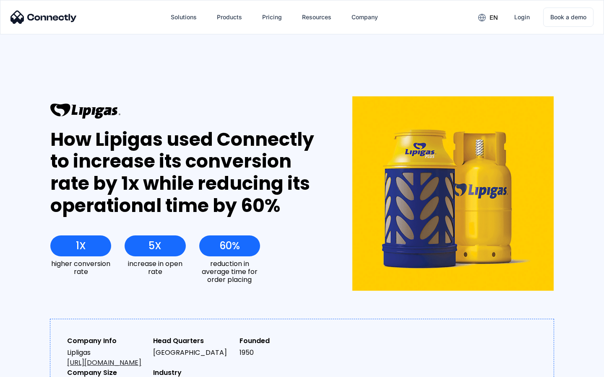 This screenshot has height=377, width=604. Describe the element at coordinates (107, 341) in the screenshot. I see `div: Company Info` at that location.